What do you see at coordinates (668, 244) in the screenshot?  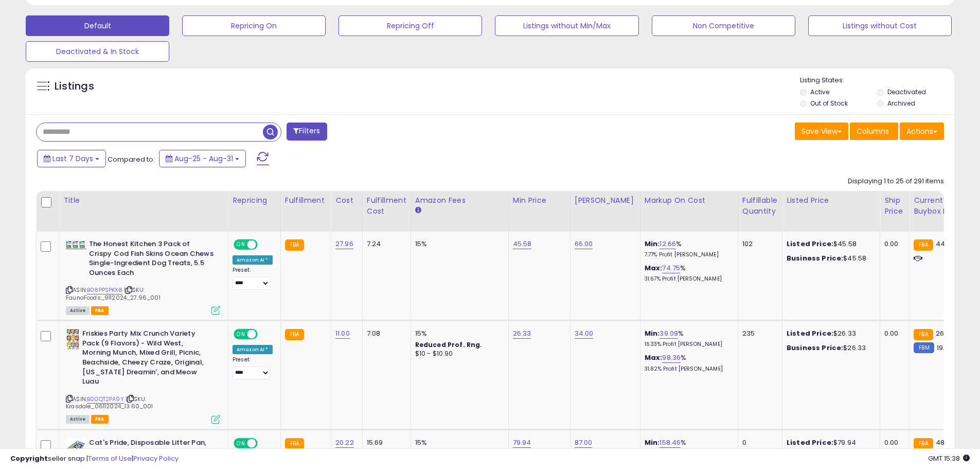 I see `a: 12.66` at bounding box center [668, 244].